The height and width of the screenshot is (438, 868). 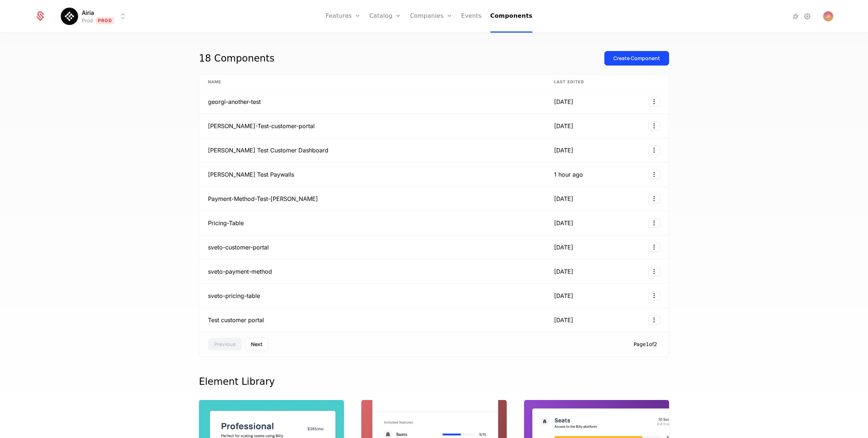 I want to click on div: Prod, so click(x=87, y=21).